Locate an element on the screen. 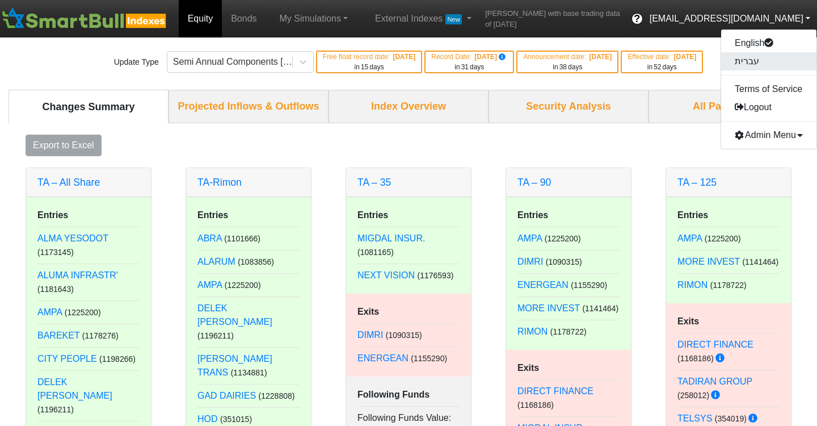 The image size is (817, 426). a: TELSYS is located at coordinates (694, 418).